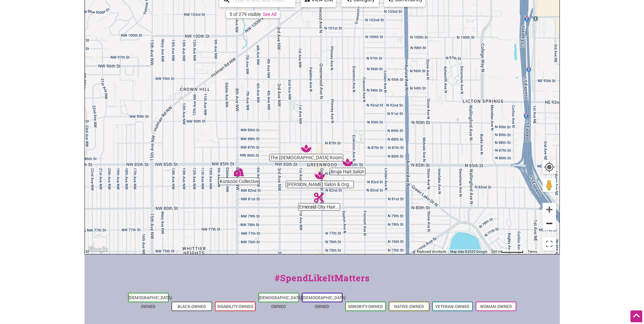  What do you see at coordinates (192, 307) in the screenshot?
I see `a: Black-Owned` at bounding box center [192, 307].